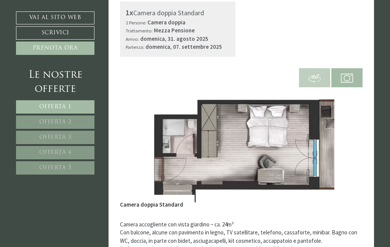 The height and width of the screenshot is (247, 390). I want to click on b: domenica, 07. settembre 2025, so click(184, 46).